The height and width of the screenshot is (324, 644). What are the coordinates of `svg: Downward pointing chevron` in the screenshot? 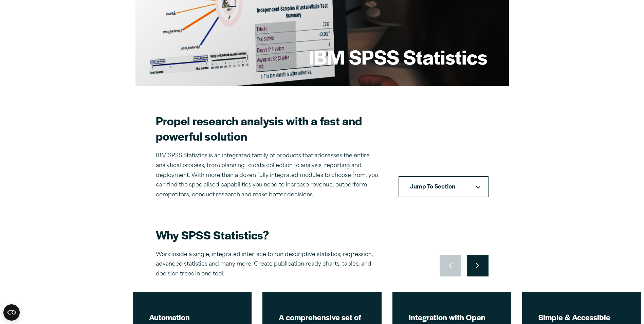 It's located at (478, 187).